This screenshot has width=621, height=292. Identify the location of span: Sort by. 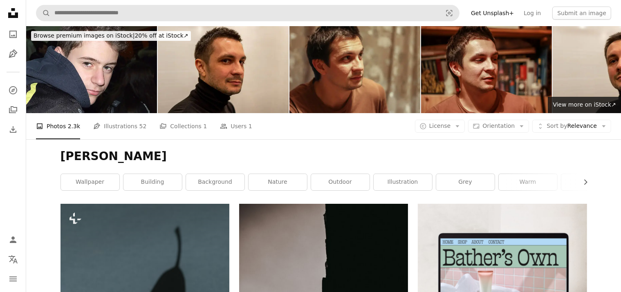
(557, 126).